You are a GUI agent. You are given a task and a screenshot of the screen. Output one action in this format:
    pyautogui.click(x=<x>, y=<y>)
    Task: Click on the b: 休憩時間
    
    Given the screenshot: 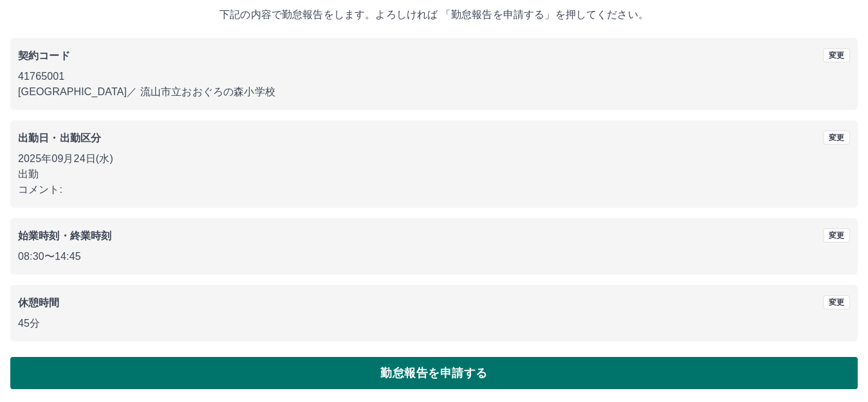 What is the action you would take?
    pyautogui.click(x=39, y=302)
    